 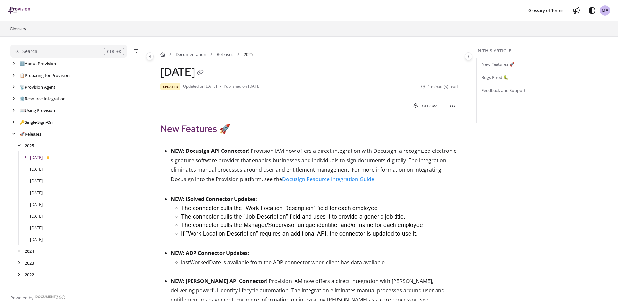 I want to click on button: MA, so click(x=605, y=10).